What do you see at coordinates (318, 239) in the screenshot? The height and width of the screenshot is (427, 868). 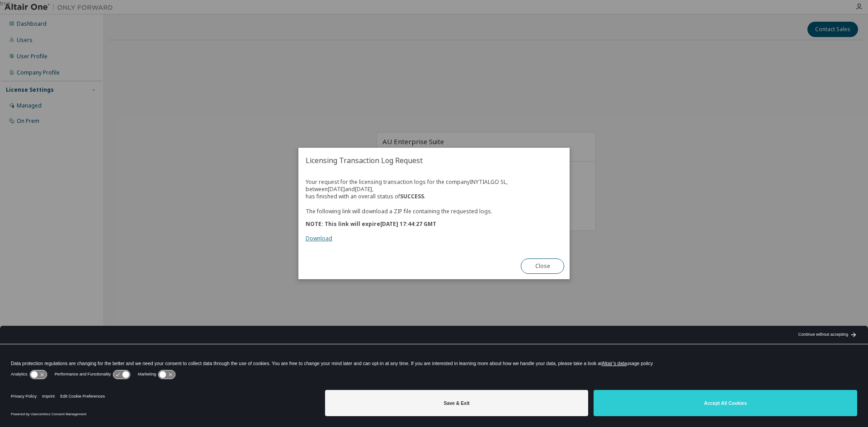 I see `a: Download` at bounding box center [318, 239].